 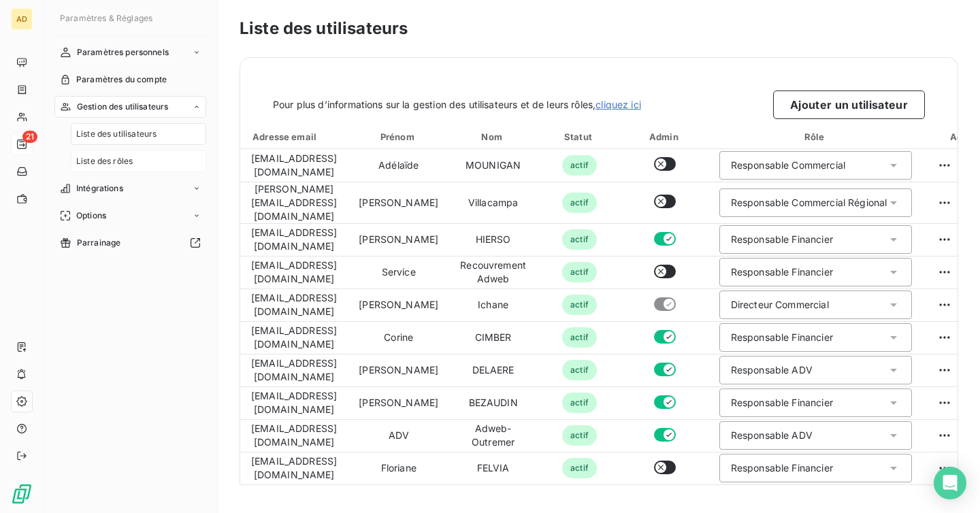 What do you see at coordinates (664, 137) in the screenshot?
I see `div: Admin` at bounding box center [664, 137].